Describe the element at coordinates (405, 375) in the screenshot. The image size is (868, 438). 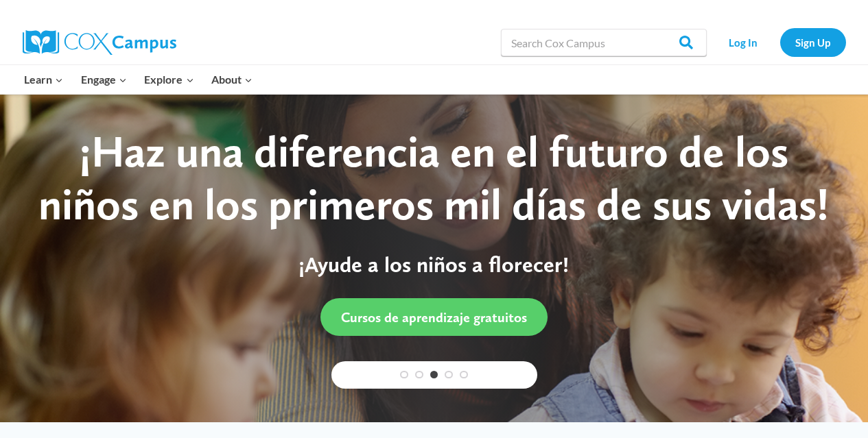
I see `a: 1` at that location.